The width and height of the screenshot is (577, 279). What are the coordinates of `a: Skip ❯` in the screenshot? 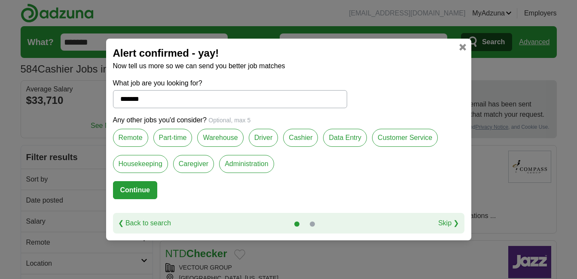 It's located at (449, 224).